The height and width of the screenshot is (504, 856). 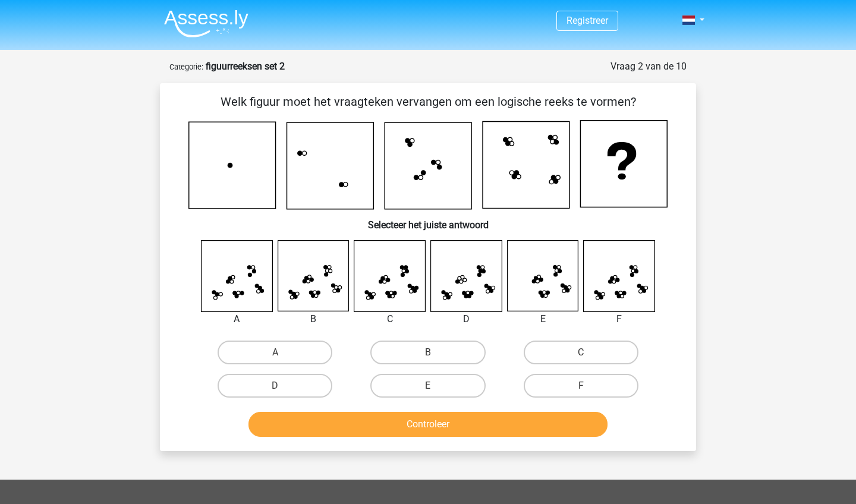 What do you see at coordinates (581, 386) in the screenshot?
I see `label: F` at bounding box center [581, 386].